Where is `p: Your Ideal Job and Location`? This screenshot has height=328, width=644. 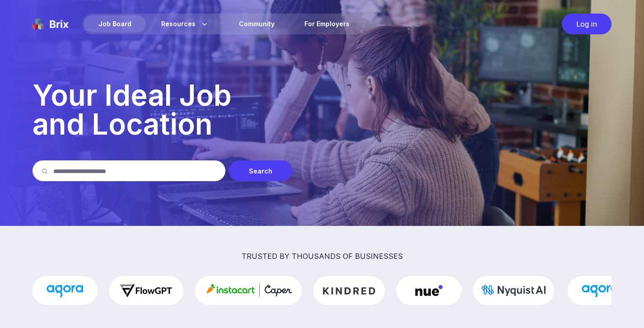 p: Your Ideal Job and Location is located at coordinates (322, 110).